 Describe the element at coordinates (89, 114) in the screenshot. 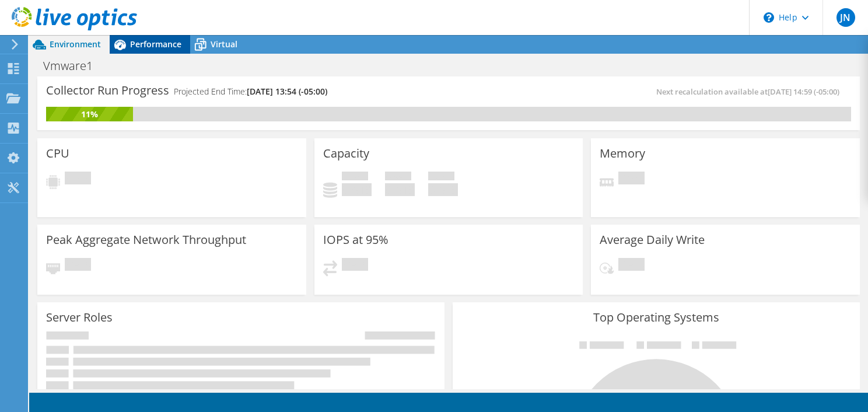

I see `div: 11%` at that location.